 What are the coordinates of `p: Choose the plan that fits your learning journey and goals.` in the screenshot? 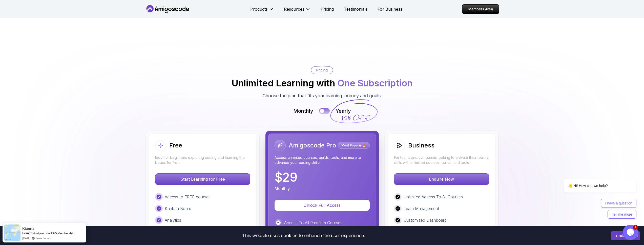 It's located at (322, 96).